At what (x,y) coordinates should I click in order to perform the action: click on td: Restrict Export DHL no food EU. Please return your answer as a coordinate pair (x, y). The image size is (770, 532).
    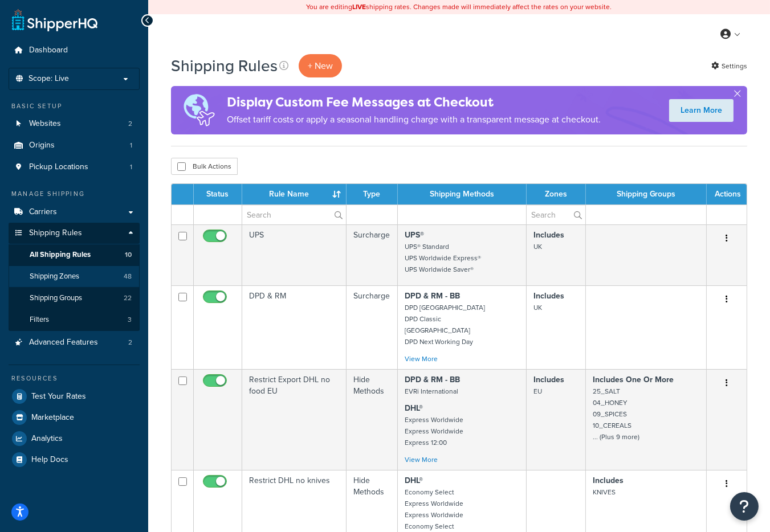
    Looking at the image, I should click on (294, 419).